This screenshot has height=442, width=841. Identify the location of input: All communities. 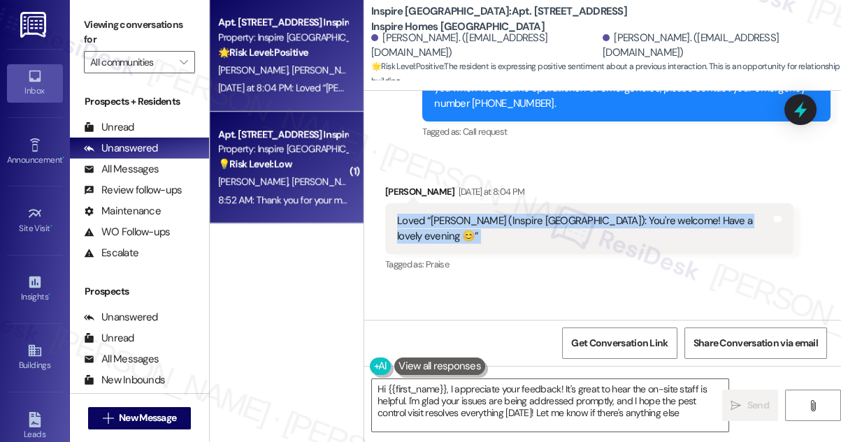
(131, 62).